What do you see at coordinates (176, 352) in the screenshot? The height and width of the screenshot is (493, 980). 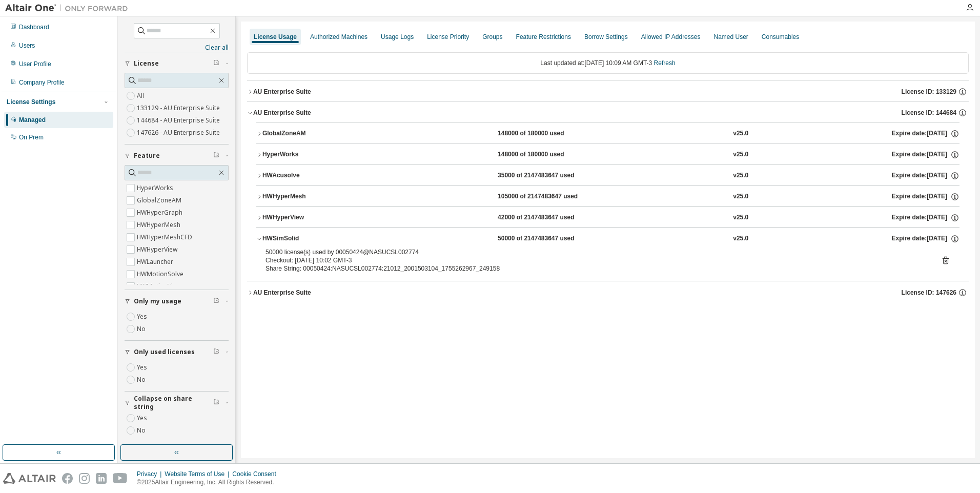 I see `button: Only used licenses` at bounding box center [176, 352].